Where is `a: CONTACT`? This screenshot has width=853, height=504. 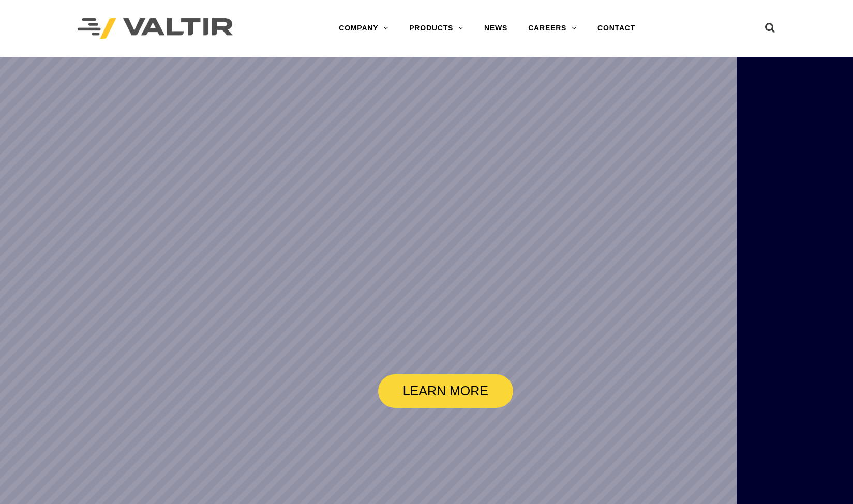 a: CONTACT is located at coordinates (616, 28).